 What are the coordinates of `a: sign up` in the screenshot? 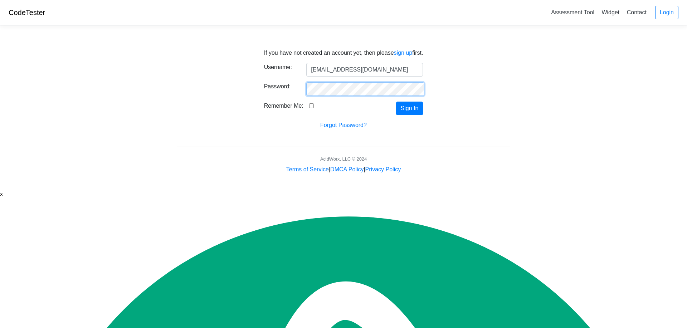 It's located at (403, 53).